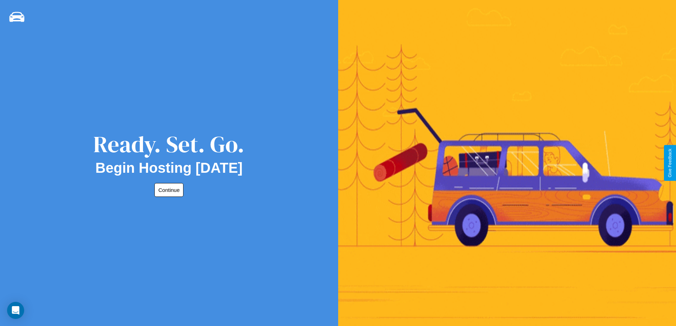 The width and height of the screenshot is (676, 326). Describe the element at coordinates (670, 163) in the screenshot. I see `div: Give Feedback` at that location.